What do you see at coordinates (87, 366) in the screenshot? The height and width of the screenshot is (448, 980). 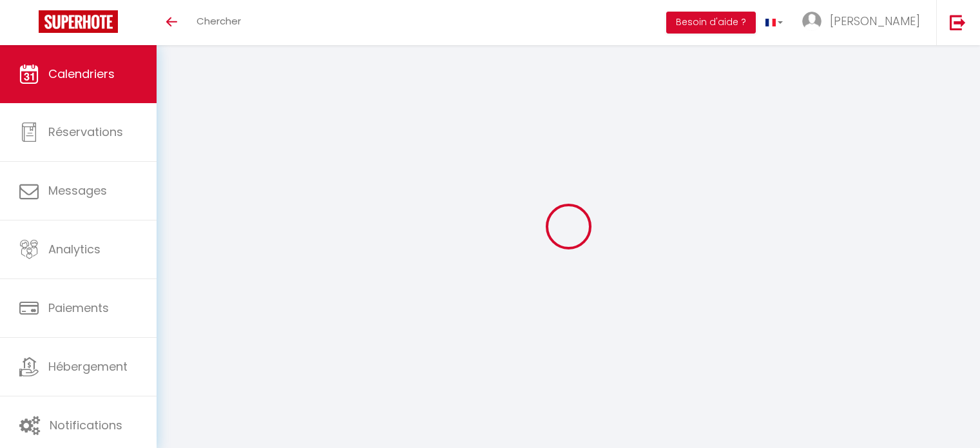 I see `span: Hébergement` at bounding box center [87, 366].